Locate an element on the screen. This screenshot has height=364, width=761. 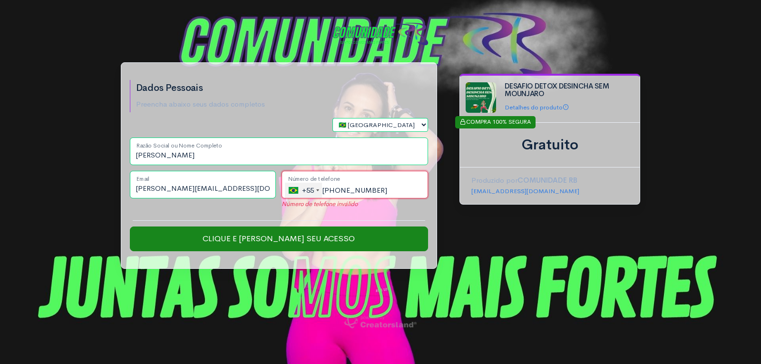
strong: COMUNIDADE RB is located at coordinates (547, 180).